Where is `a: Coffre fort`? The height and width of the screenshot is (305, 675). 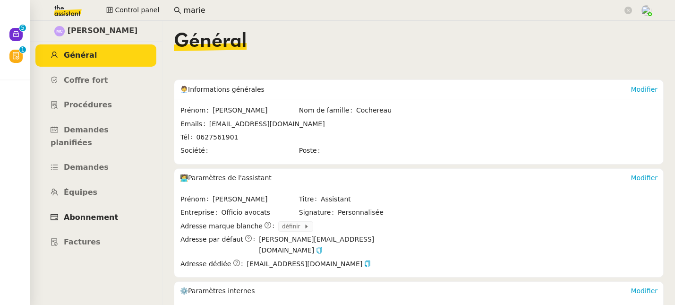 a: Coffre fort is located at coordinates (96, 80).